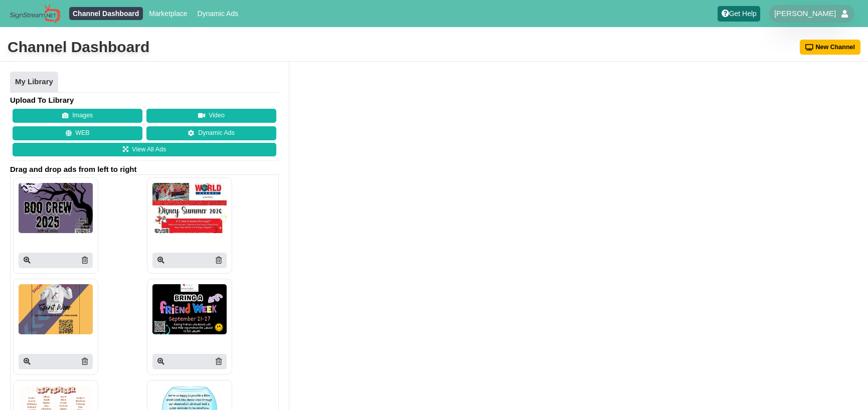 This screenshot has width=868, height=410. I want to click on a: View All Ads, so click(144, 150).